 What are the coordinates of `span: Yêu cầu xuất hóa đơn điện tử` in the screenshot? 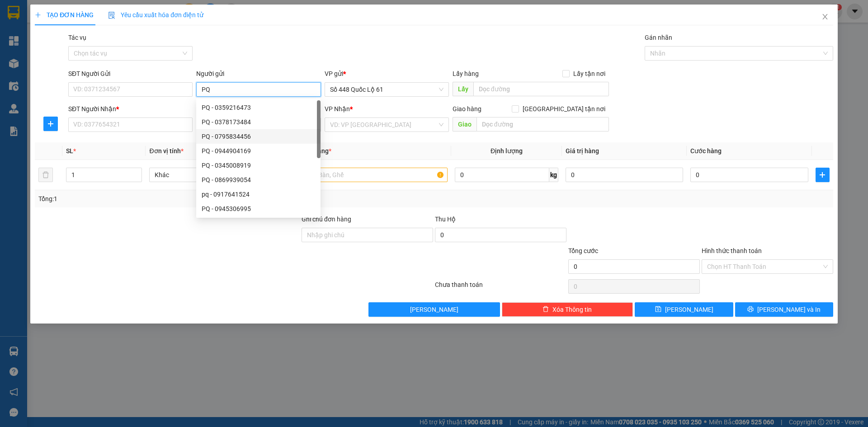 It's located at (155, 15).